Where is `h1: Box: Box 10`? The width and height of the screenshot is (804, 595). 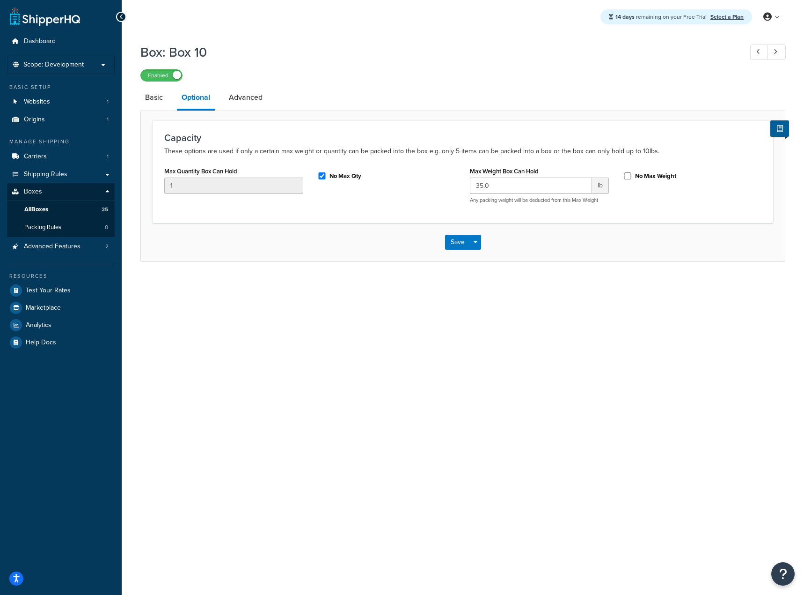 h1: Box: Box 10 is located at coordinates (437, 52).